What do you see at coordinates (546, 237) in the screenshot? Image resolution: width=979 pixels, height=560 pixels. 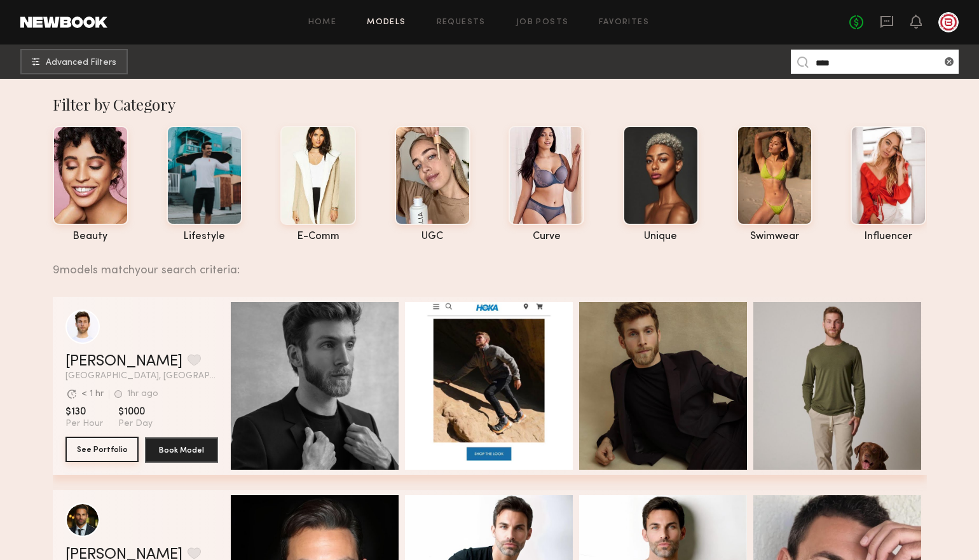 I see `div: curve` at bounding box center [546, 237].